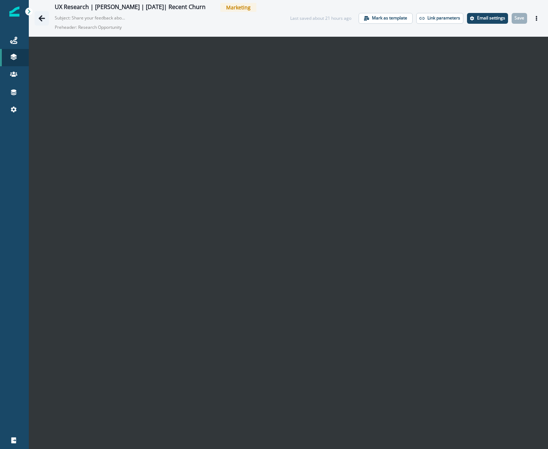 The height and width of the screenshot is (449, 548). What do you see at coordinates (440, 18) in the screenshot?
I see `button: Link parameters` at bounding box center [440, 18].